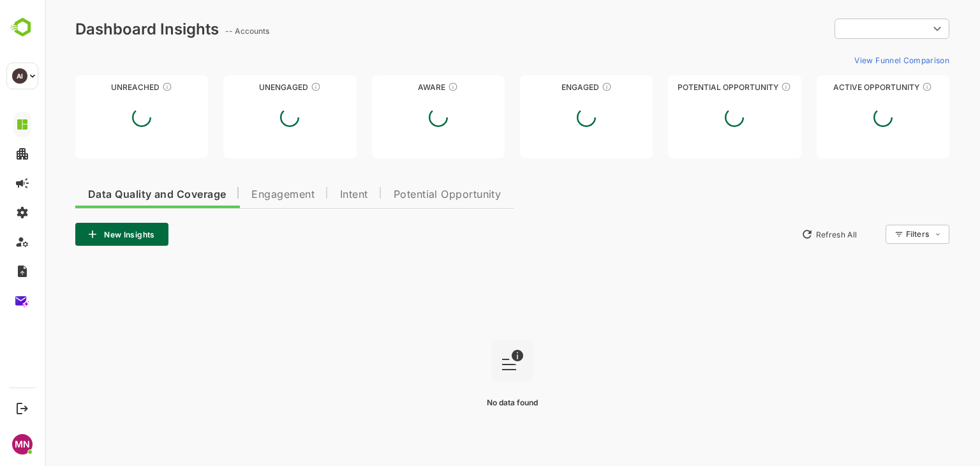  What do you see at coordinates (112, 195) in the screenshot?
I see `span: Data Quality and Coverage` at bounding box center [112, 195].